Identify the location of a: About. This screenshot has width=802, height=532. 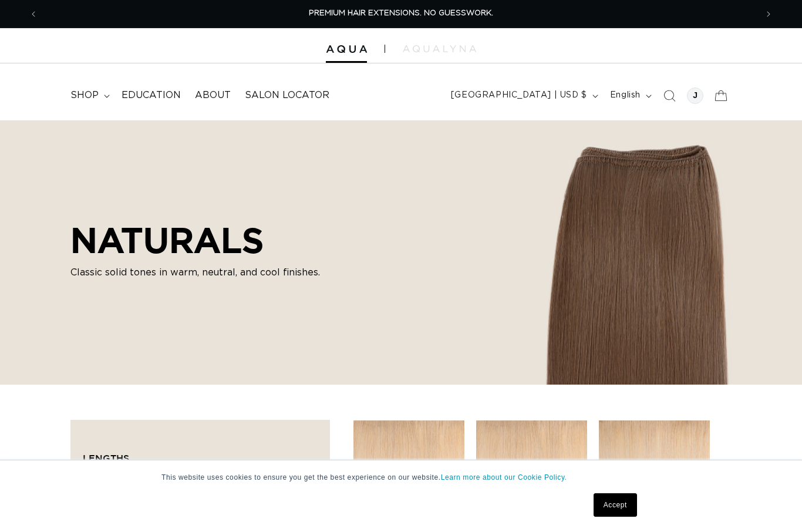
(212, 95).